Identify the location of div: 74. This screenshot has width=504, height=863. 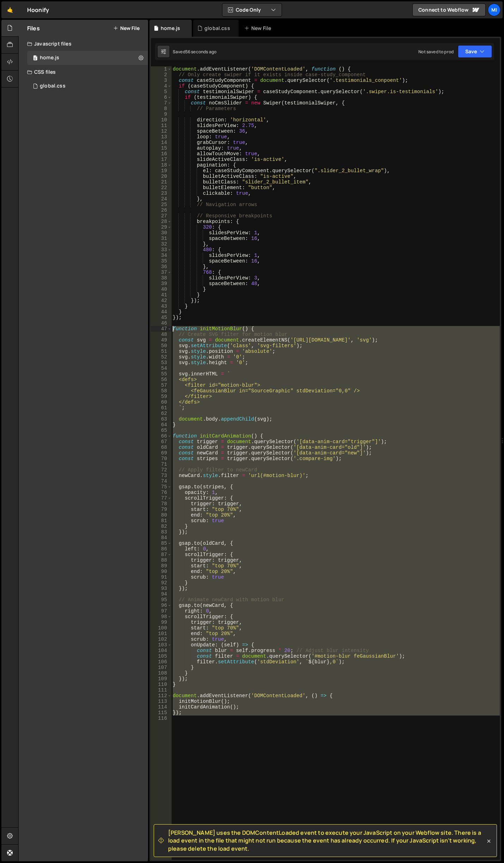
(161, 481).